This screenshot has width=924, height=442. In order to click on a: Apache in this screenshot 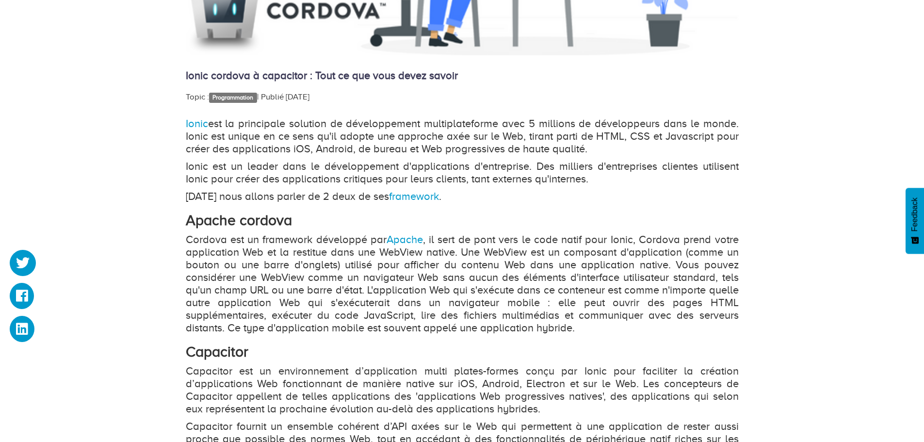, I will do `click(405, 239)`.